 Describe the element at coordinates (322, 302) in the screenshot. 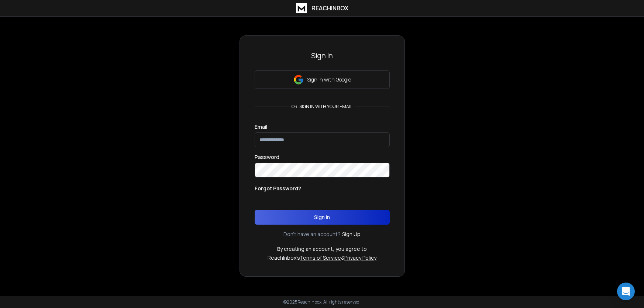

I see `p: © 2025 Reachinbox. All rights reserved.` at that location.